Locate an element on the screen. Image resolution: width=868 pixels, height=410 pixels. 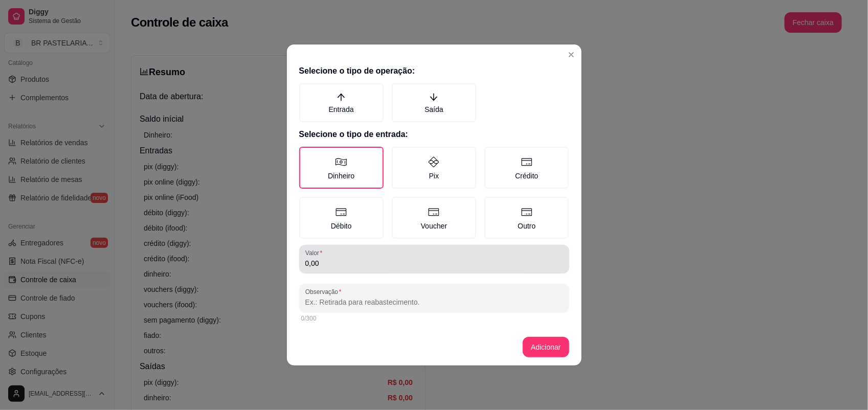
label: Pix is located at coordinates (434, 168).